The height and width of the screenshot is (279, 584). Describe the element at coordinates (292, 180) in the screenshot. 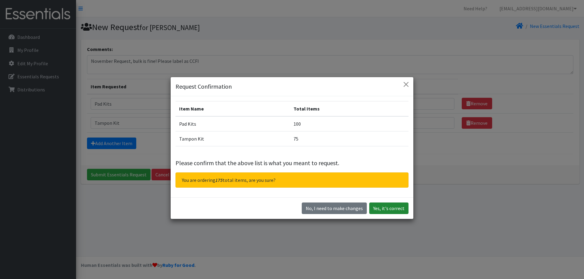

I see `div: You are ordering total items, are you sure?` at that location.